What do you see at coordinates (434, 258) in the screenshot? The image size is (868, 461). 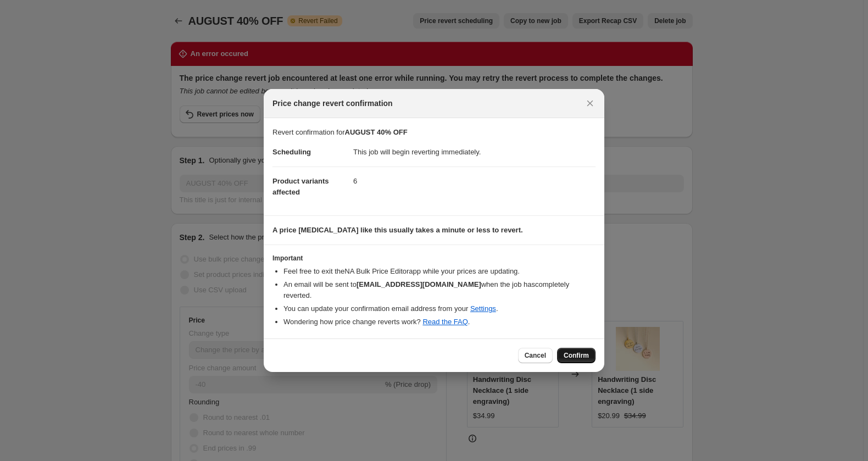 I see `h3: Important` at bounding box center [434, 258].